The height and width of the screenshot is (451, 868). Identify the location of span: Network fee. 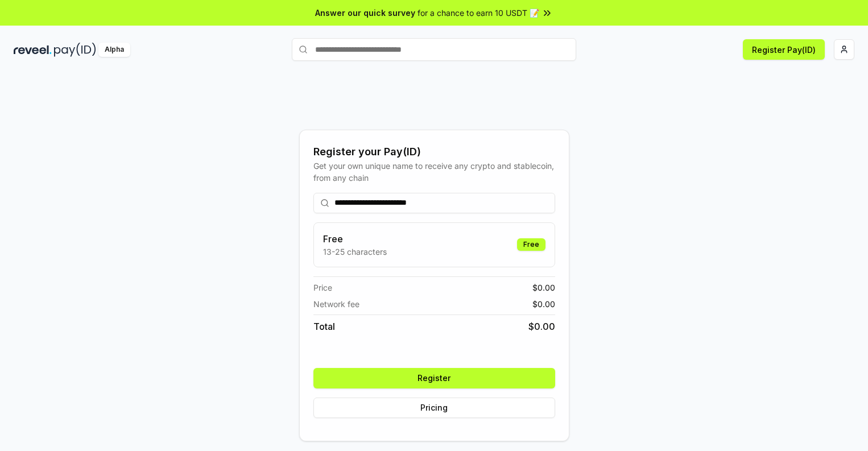
(336, 304).